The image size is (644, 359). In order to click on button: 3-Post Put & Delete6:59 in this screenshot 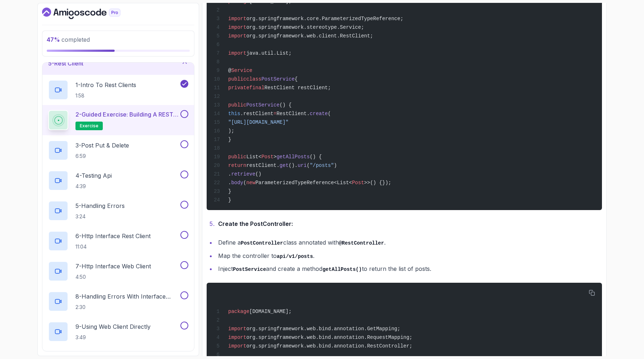, I will do `click(118, 150)`.